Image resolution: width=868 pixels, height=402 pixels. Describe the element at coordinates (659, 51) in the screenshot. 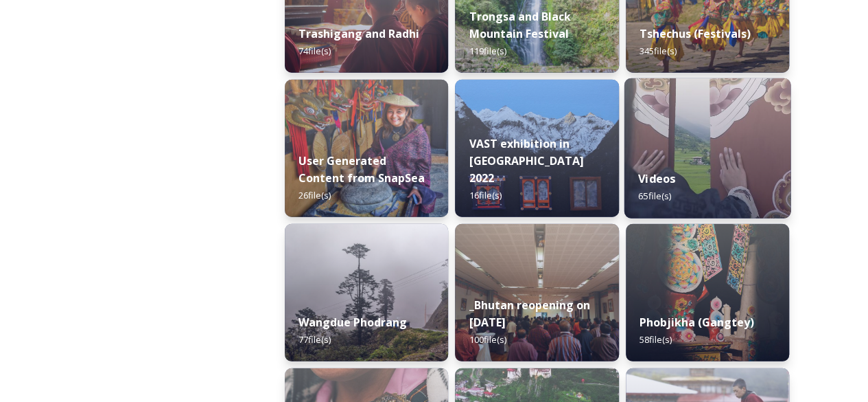

I see `span: 345 file(s)` at that location.